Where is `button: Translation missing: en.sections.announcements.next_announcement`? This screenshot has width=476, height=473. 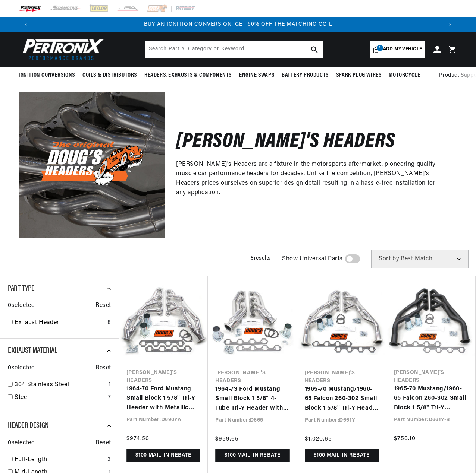
button: Translation missing: en.sections.announcements.next_announcement is located at coordinates (450, 25).